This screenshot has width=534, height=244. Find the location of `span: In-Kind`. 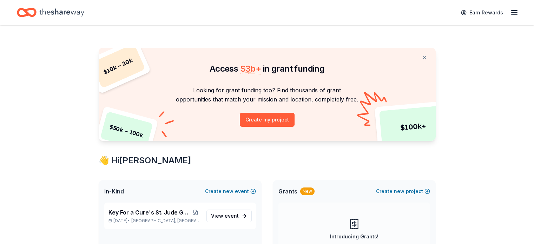

span: In-Kind is located at coordinates (114, 191).